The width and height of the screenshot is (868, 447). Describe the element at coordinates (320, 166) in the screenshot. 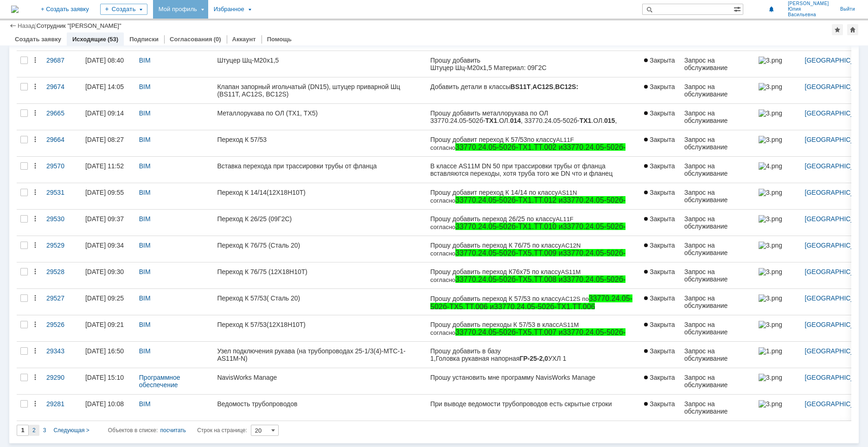

I see `div: Вставка перехода при трассировки трубы от фланца` at that location.